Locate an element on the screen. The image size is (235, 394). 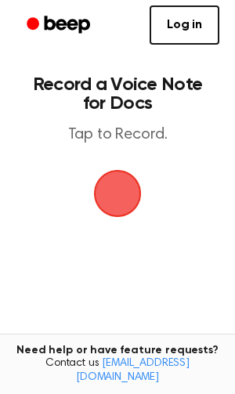
p: Tap to Record. is located at coordinates (118, 135).